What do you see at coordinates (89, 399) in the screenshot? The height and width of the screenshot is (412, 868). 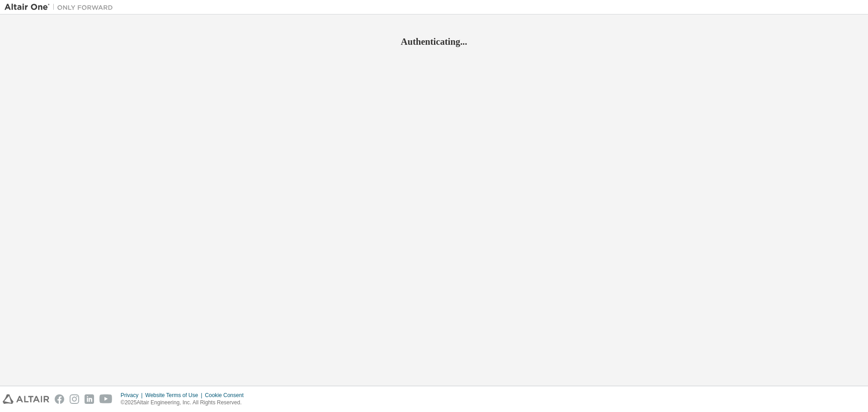 I see `img: linkedin.svg` at bounding box center [89, 399].